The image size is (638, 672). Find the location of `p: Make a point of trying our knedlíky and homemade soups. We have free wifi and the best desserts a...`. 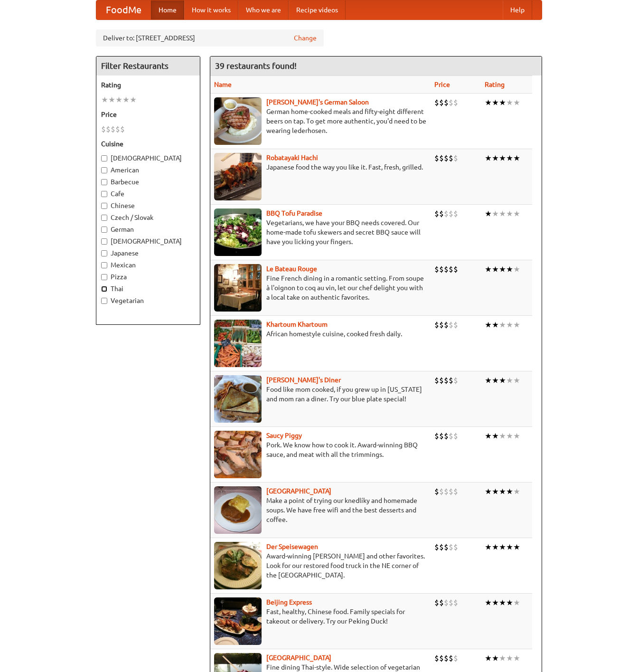

p: Make a point of trying our knedlíky and homemade soups. We have free wifi and the best desserts a... is located at coordinates (320, 510).